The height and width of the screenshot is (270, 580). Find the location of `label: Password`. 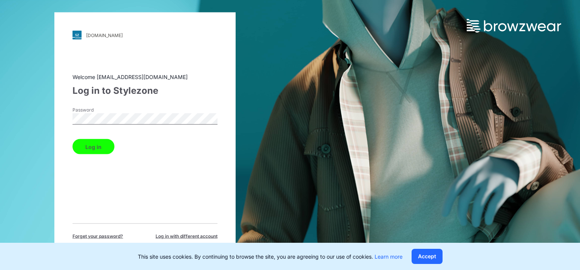

label: Password is located at coordinates (99, 110).